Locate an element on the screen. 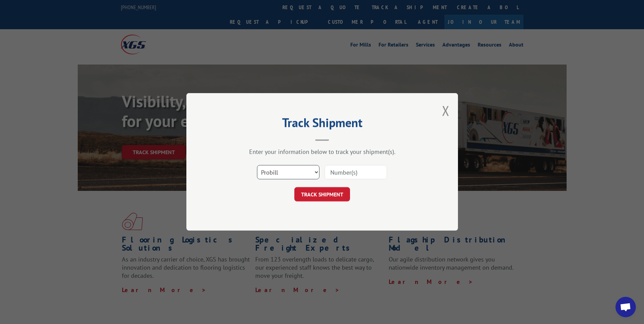 The width and height of the screenshot is (644, 324). div: Enter your information below to track your shipment(s). is located at coordinates (322, 152).